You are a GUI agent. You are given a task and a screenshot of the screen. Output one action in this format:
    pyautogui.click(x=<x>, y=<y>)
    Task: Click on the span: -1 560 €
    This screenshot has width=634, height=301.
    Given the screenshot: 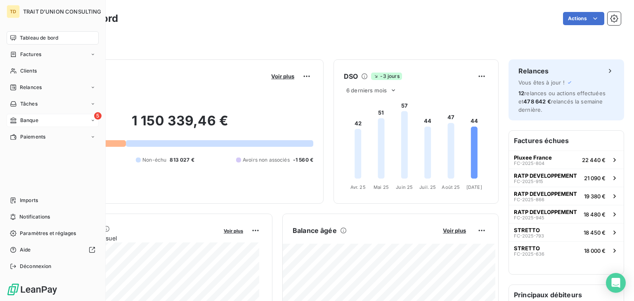 What is the action you would take?
    pyautogui.click(x=303, y=160)
    